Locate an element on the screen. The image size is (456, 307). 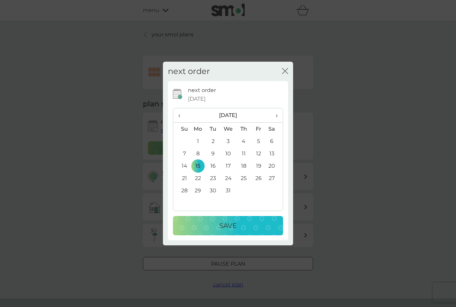
p: next order is located at coordinates (202, 90).